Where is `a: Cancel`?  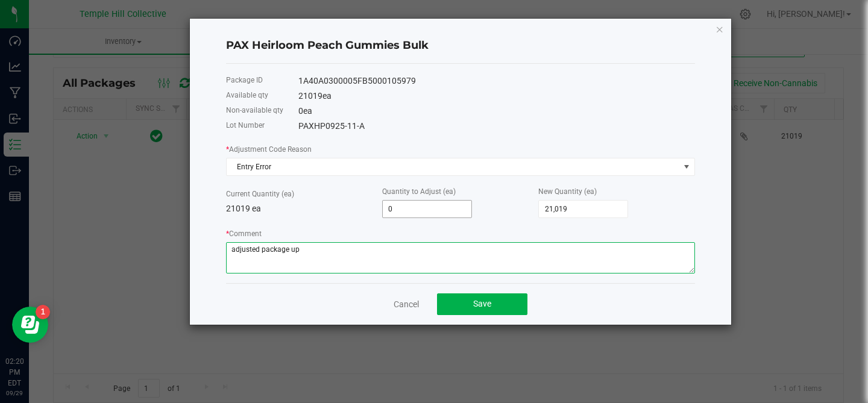
a: Cancel is located at coordinates (406, 304).